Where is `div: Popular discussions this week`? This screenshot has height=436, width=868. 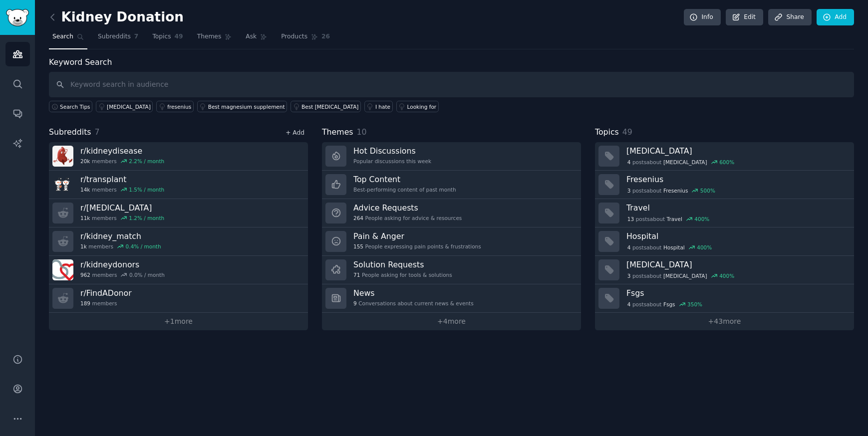 div: Popular discussions this week is located at coordinates (392, 161).